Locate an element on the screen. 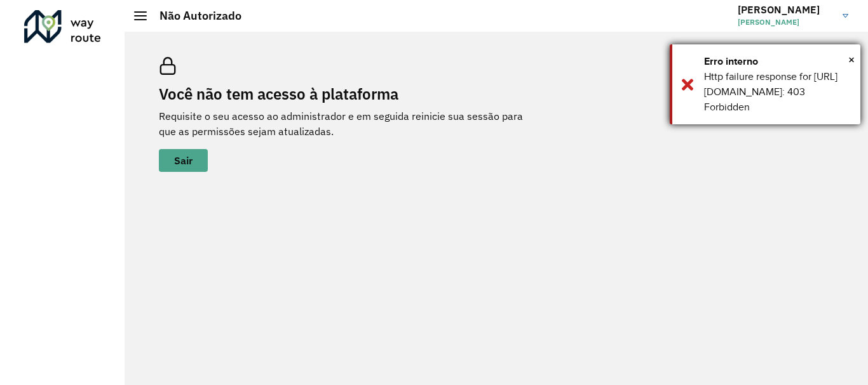 The image size is (868, 385). button: Close is located at coordinates (851, 60).